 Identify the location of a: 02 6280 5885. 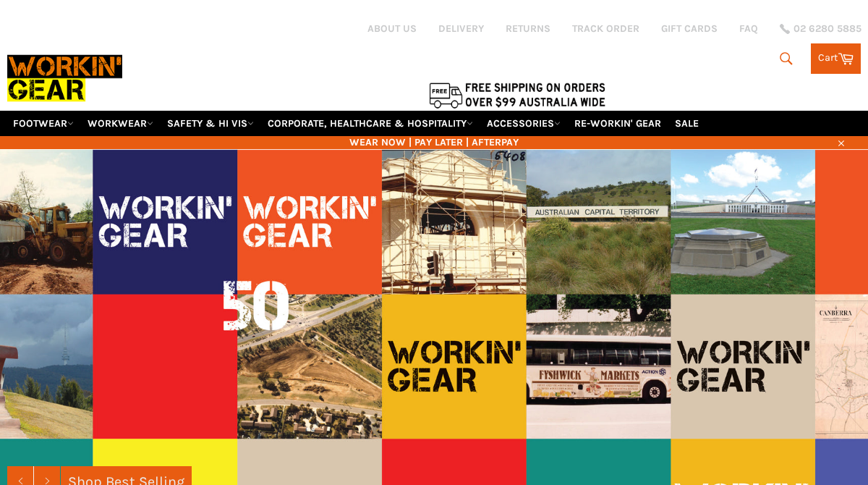
(820, 29).